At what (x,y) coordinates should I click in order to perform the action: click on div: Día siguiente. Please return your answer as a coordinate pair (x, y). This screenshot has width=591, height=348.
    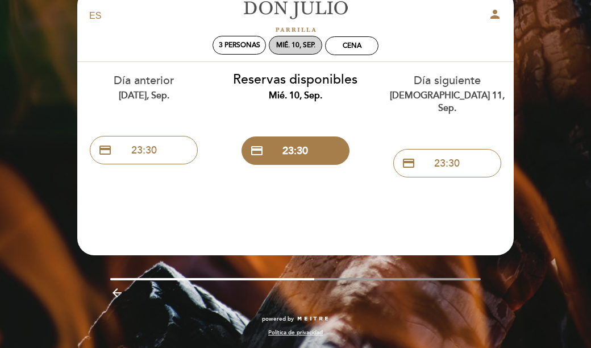
    Looking at the image, I should click on (447, 94).